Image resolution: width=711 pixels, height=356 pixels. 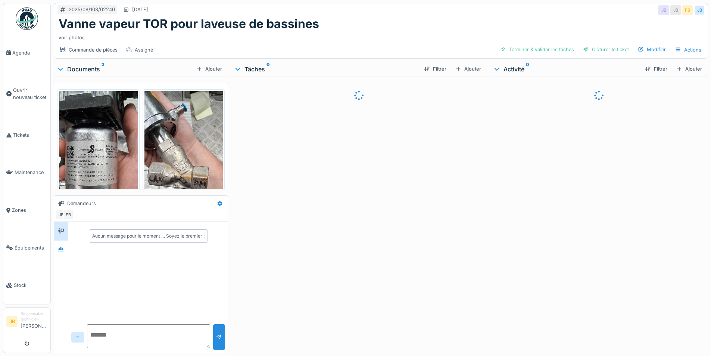 I want to click on li: JB, so click(x=12, y=321).